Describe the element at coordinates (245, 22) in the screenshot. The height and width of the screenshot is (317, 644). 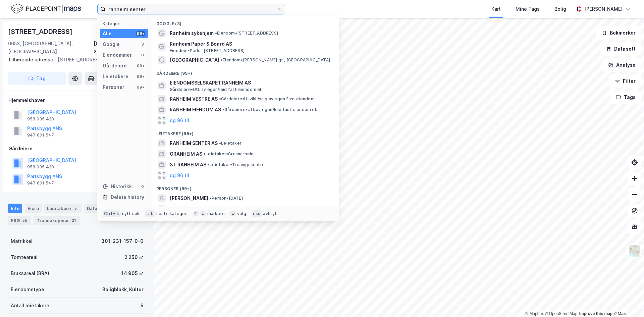
I see `div: Google (3)` at that location.